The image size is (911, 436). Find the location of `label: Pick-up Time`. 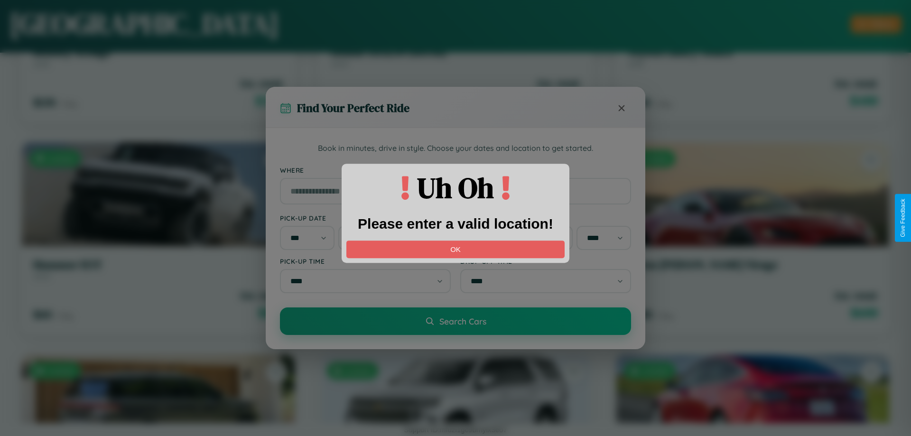

label: Pick-up Time is located at coordinates (365, 261).